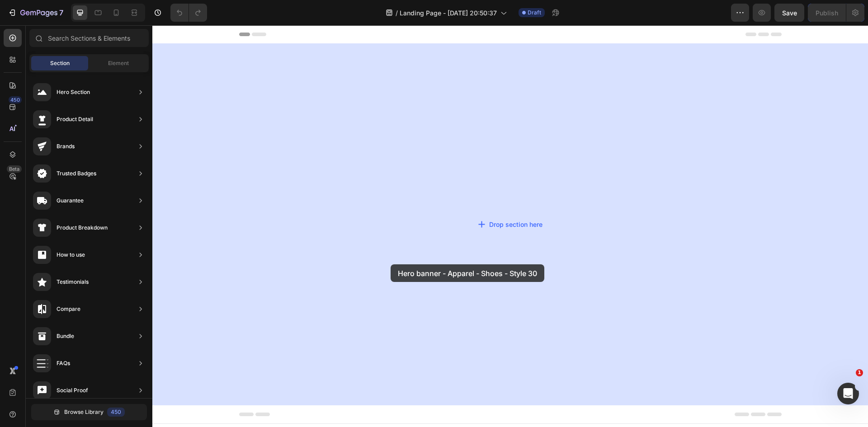 This screenshot has height=427, width=868. What do you see at coordinates (68, 309) in the screenshot?
I see `div: Compare` at bounding box center [68, 309].